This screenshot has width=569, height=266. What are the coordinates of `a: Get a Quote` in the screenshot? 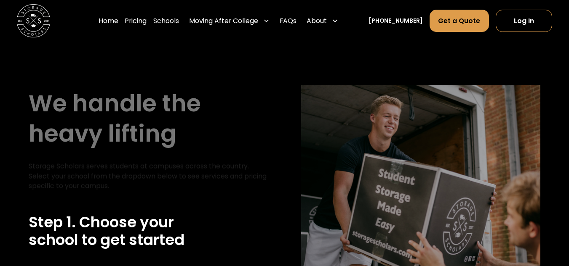 It's located at (459, 21).